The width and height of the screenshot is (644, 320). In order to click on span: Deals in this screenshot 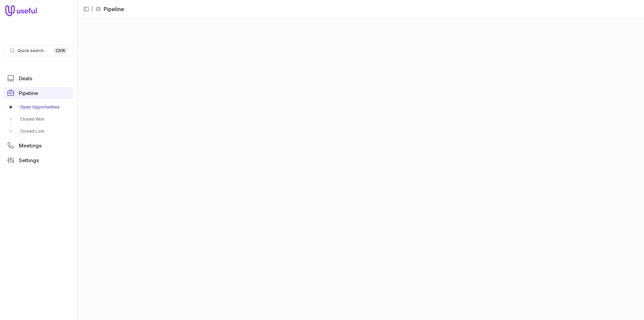, I will do `click(26, 78)`.